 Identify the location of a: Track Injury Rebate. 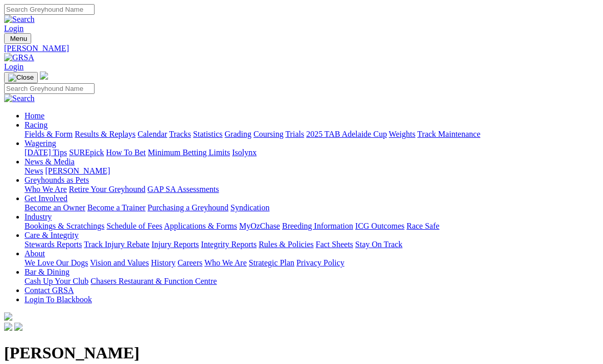
(117, 244).